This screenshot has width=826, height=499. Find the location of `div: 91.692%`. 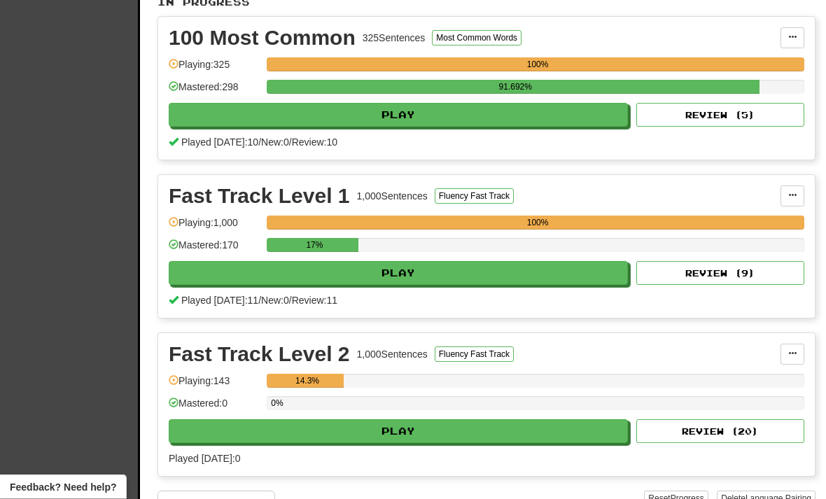

div: 91.692% is located at coordinates (515, 87).